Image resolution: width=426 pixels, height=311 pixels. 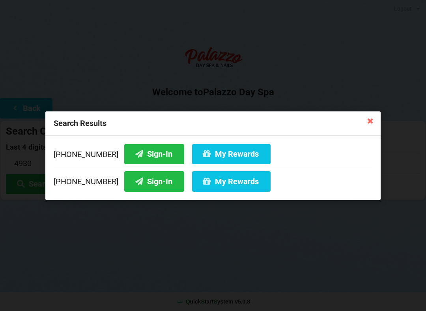 What do you see at coordinates (213, 124) in the screenshot?
I see `div: Search Results` at bounding box center [213, 124].